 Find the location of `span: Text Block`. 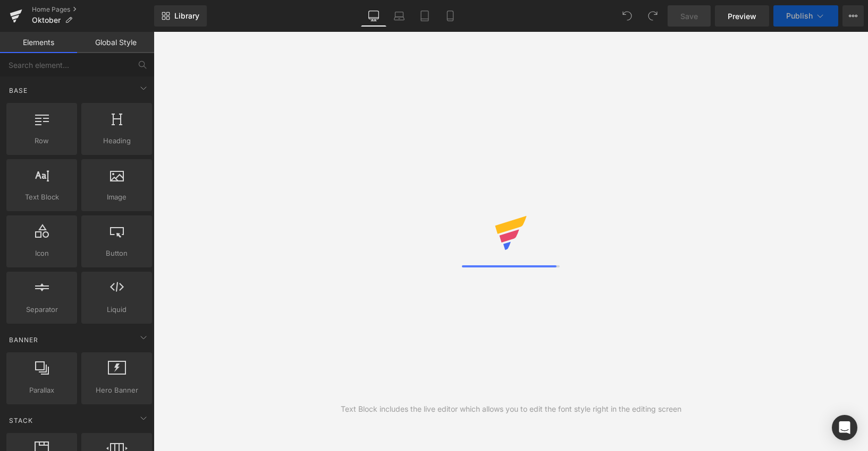

span: Text Block is located at coordinates (42, 197).